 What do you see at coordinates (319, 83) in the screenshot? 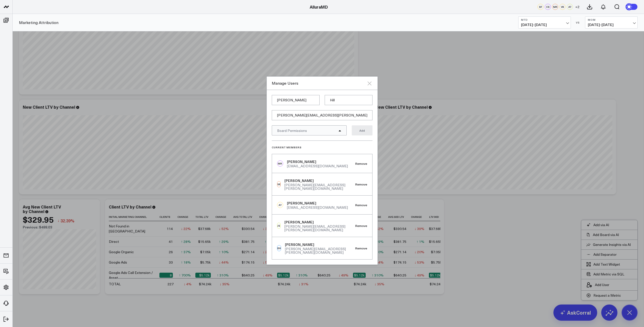
I see `div: Manage Users` at bounding box center [319, 83].